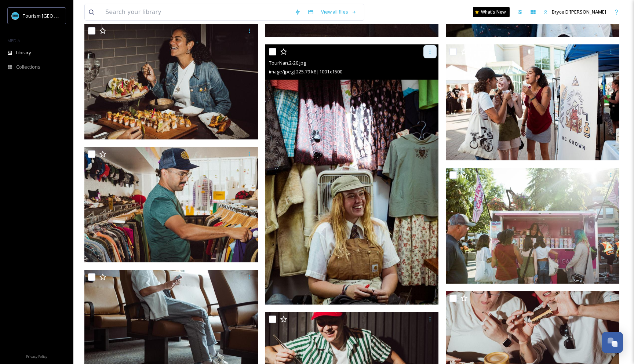 This screenshot has width=634, height=364. What do you see at coordinates (339, 12) in the screenshot?
I see `a: View all files` at bounding box center [339, 12].